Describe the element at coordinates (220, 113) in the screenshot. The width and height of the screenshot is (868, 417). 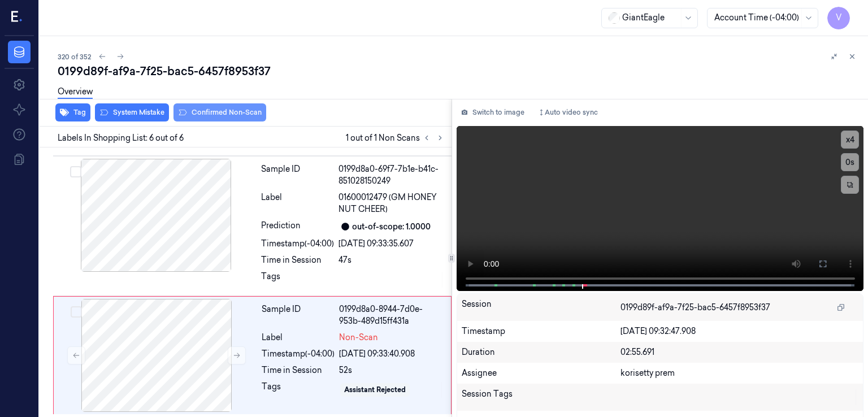
I see `button: Confirmed Non-Scan` at that location.